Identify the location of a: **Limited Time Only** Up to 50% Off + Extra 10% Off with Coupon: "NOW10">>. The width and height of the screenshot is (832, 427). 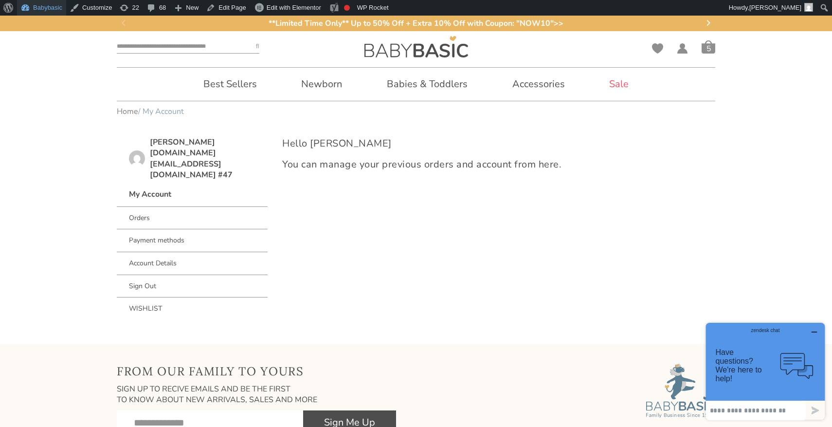
(416, 23).